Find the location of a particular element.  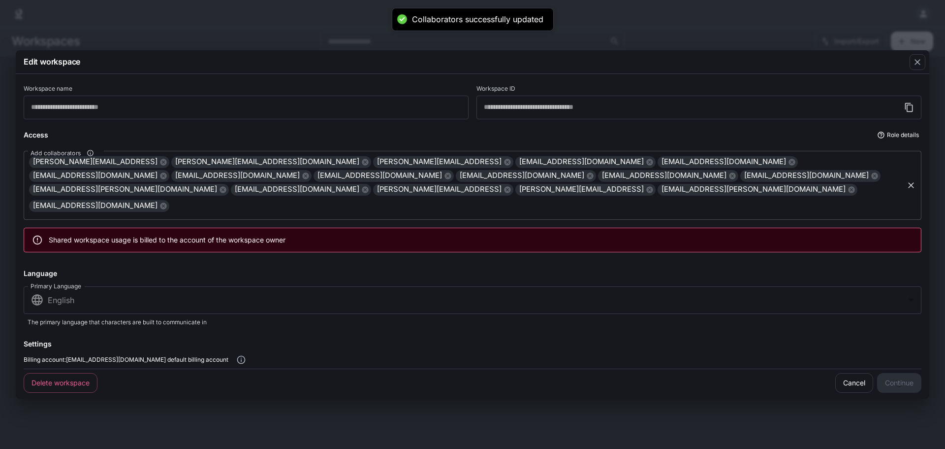

div: Shared workspace usage is billed to the account of the workspace owner is located at coordinates (167, 240).